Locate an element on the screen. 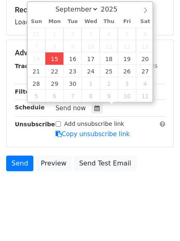  span: September 17, 2025 is located at coordinates (91, 59).